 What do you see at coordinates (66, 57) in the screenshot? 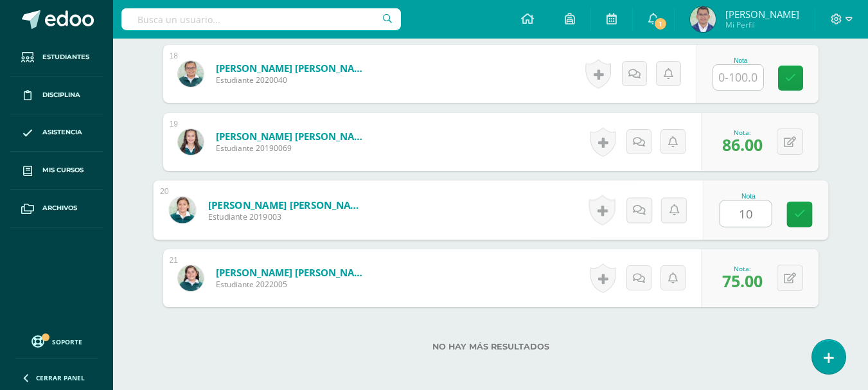
I see `span: Estudiantes` at bounding box center [66, 57].